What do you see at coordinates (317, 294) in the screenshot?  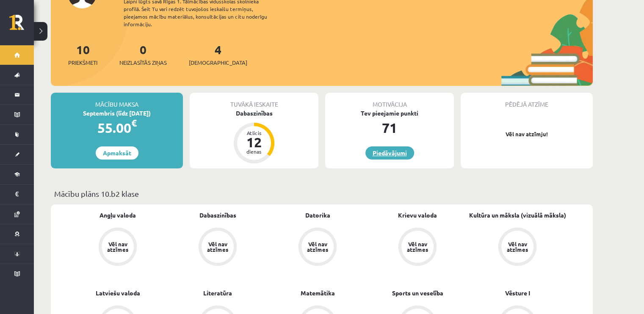 I see `a: Matemātika` at bounding box center [317, 294].